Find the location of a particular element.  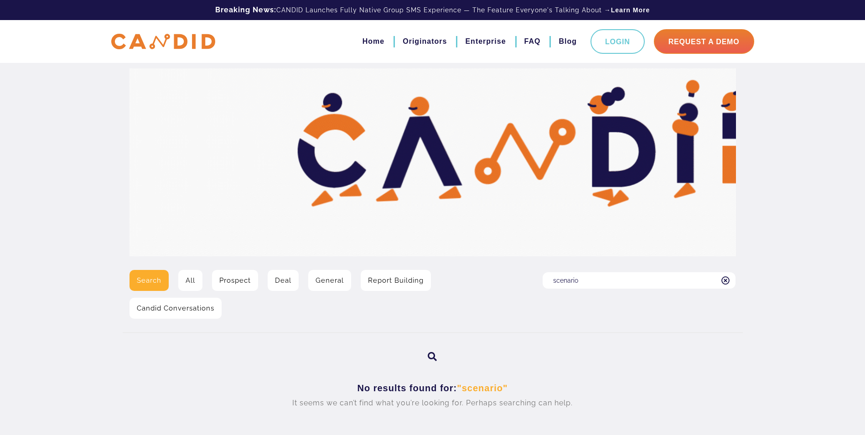

a: General is located at coordinates (330, 280).